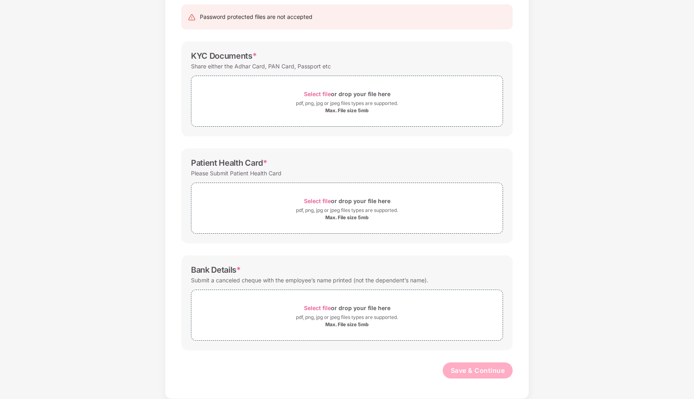 This screenshot has width=694, height=399. Describe the element at coordinates (192, 17) in the screenshot. I see `img: svg+xml;base64,PHN2ZyB4bWxucz0iaHR0cDovL3d3dy53My5vcmcvMjAwMC9zdmciIHdpZHRoPSIyNCIgaGVpZ2h0PSIyNC...` at that location.